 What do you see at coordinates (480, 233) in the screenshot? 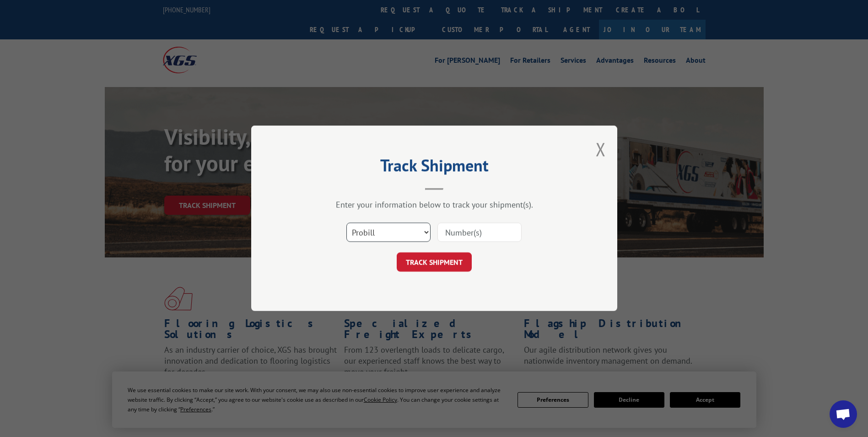
I see `input: Number(s)` at bounding box center [480, 233].